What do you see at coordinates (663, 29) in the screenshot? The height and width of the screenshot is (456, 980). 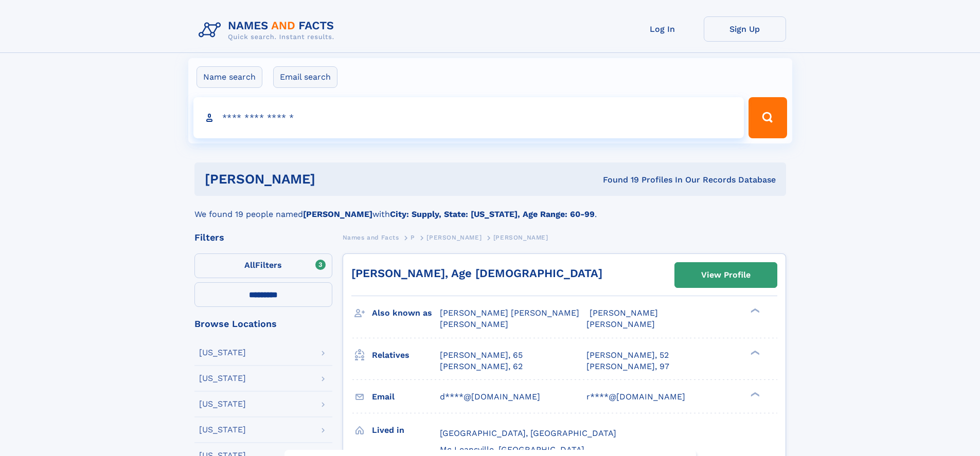 I see `a: Log In` at bounding box center [663, 29].